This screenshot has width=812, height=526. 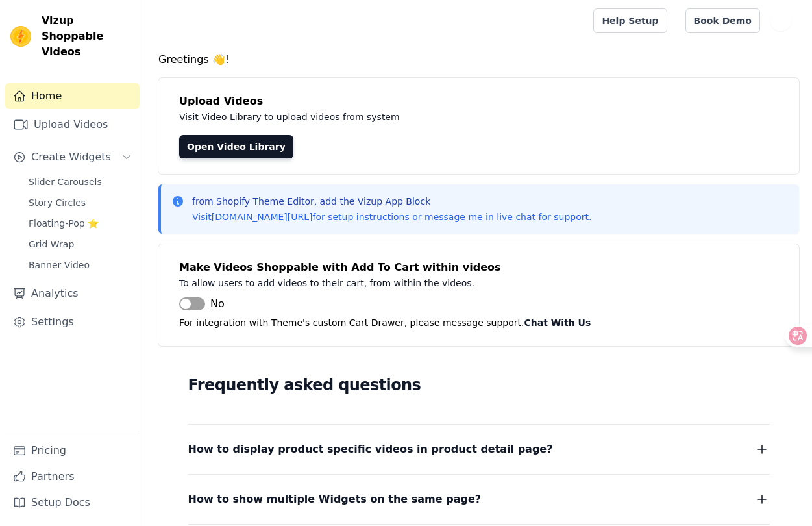 What do you see at coordinates (479, 449) in the screenshot?
I see `button: How to display product specific videos in product detail page?` at bounding box center [479, 449].